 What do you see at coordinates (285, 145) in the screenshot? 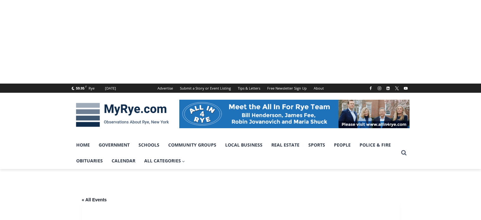
I see `a: Real Estate` at bounding box center [285, 145].